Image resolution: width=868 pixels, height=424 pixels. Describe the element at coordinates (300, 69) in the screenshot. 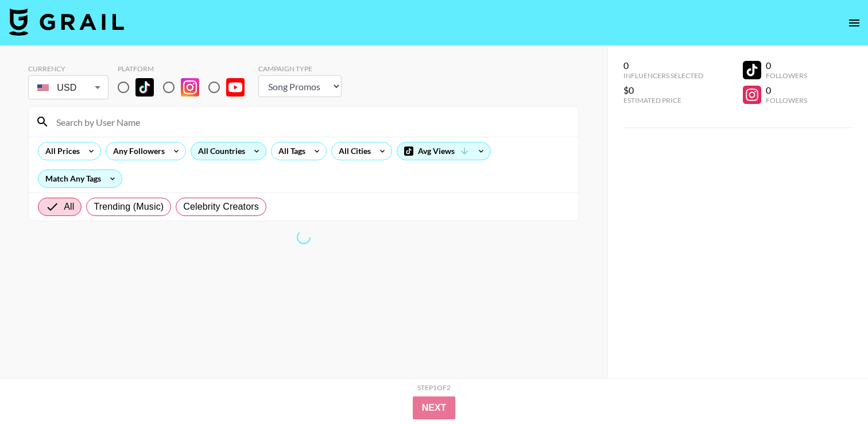

I see `div: Campaign Type` at that location.